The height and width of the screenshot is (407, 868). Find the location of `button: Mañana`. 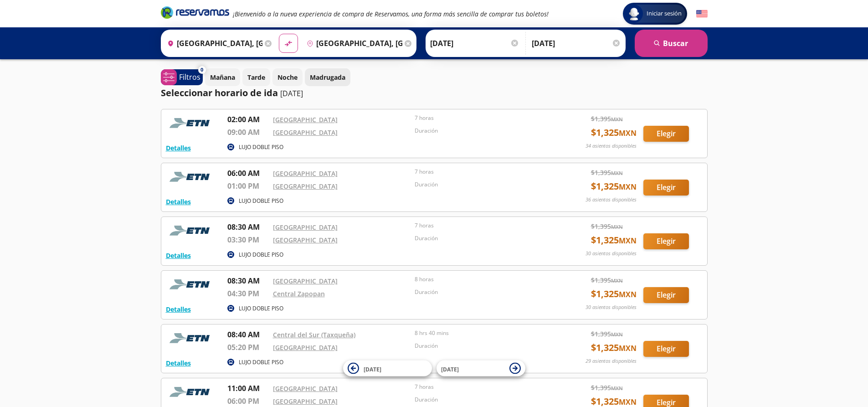

button: Mañana is located at coordinates (223, 77).